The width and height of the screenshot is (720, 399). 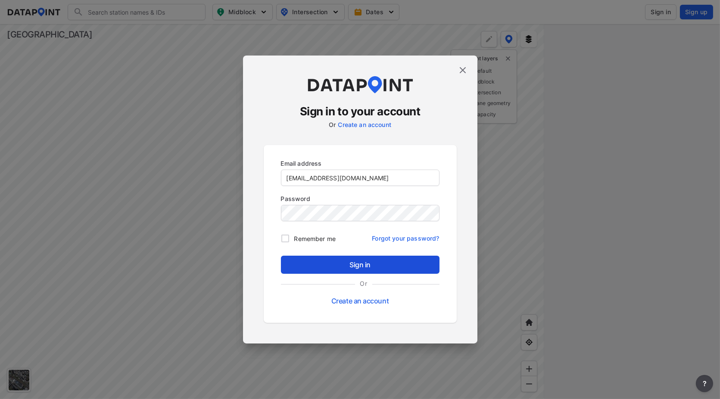 I want to click on input: you@example.com, so click(x=360, y=178).